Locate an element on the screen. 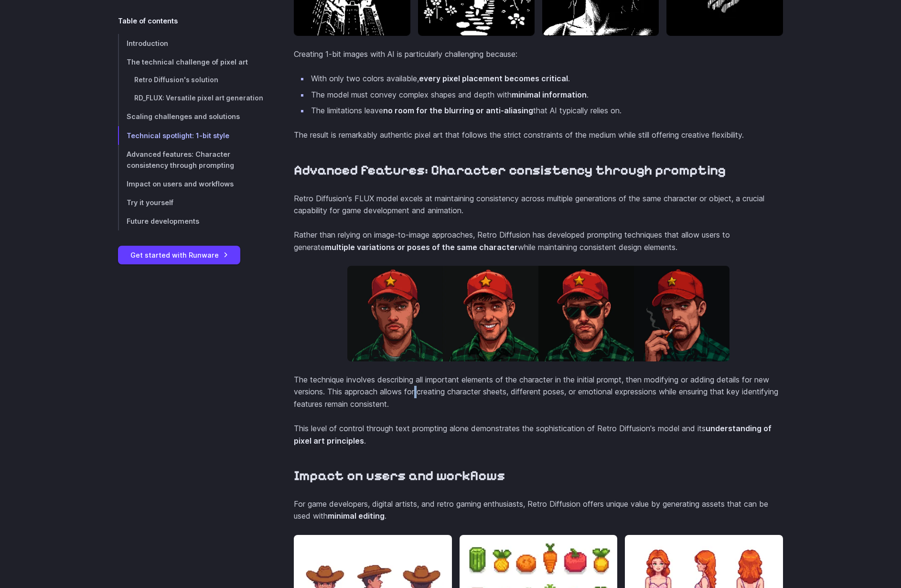 The height and width of the screenshot is (588, 901). a: Technical spotlight: 1-bit style is located at coordinates (191, 135).